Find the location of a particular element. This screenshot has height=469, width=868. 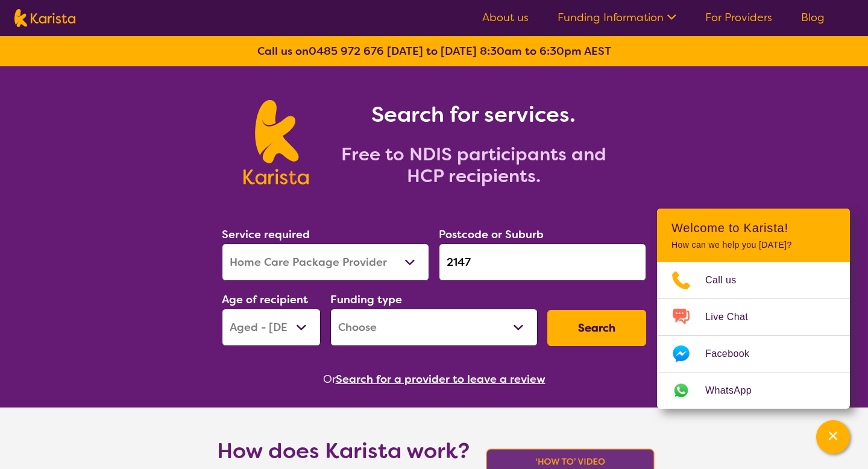

h2: Welcome to Karista! is located at coordinates (754, 228).